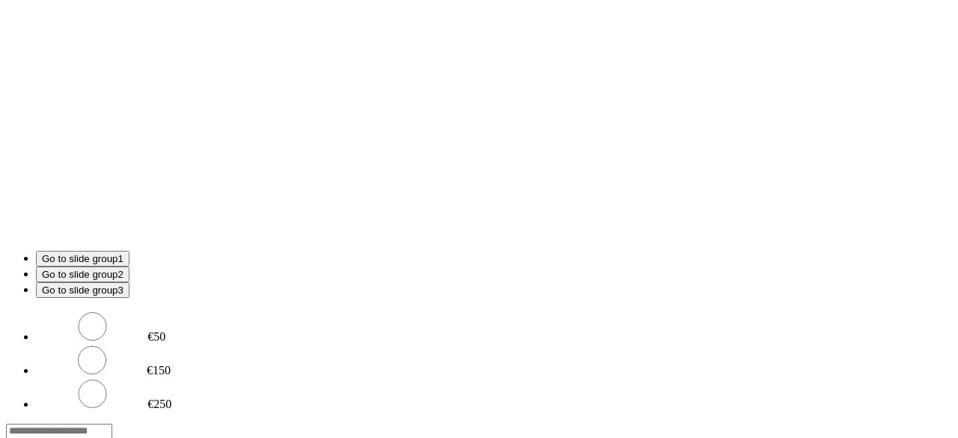  What do you see at coordinates (82, 274) in the screenshot?
I see `span: Go to slide group 2` at bounding box center [82, 274].